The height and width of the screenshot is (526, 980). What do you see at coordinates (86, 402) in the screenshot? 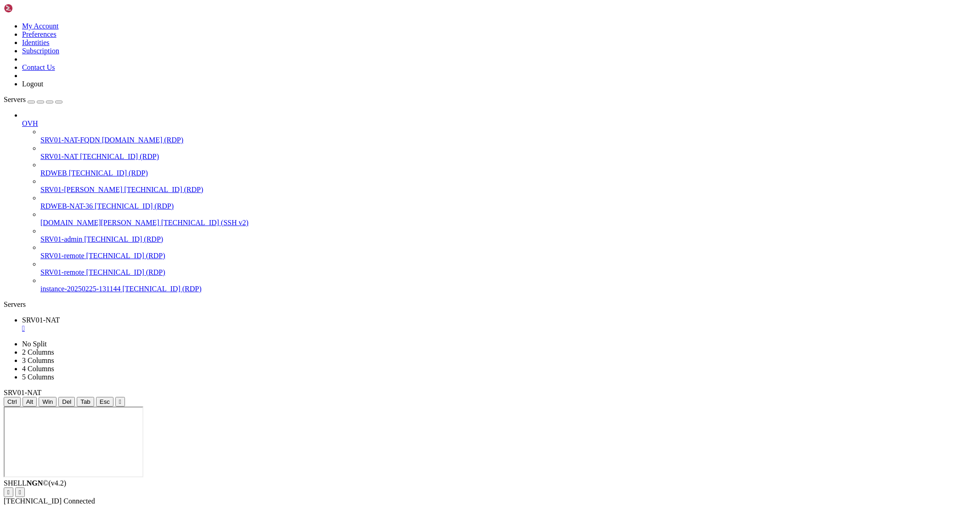
I see `button: Tab` at bounding box center [86, 402].